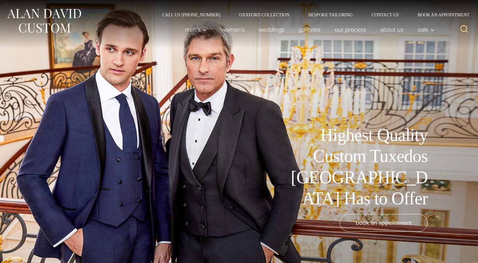  Describe the element at coordinates (392, 30) in the screenshot. I see `a: About Us` at that location.